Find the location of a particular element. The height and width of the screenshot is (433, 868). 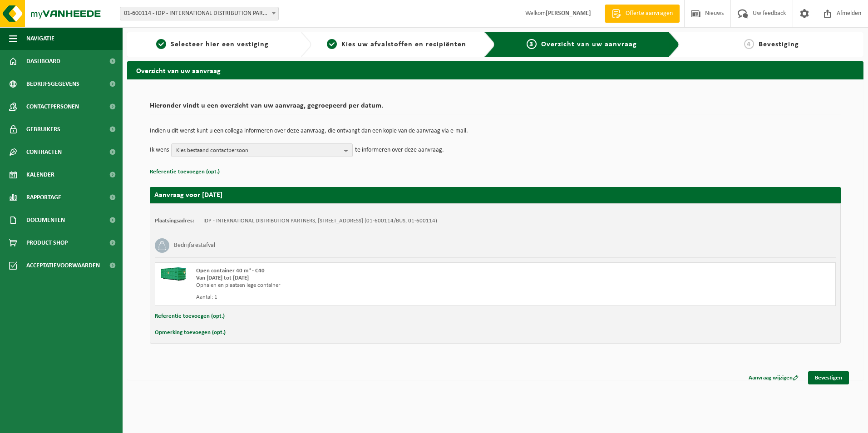

a: Offerte aanvragen is located at coordinates (642, 13).